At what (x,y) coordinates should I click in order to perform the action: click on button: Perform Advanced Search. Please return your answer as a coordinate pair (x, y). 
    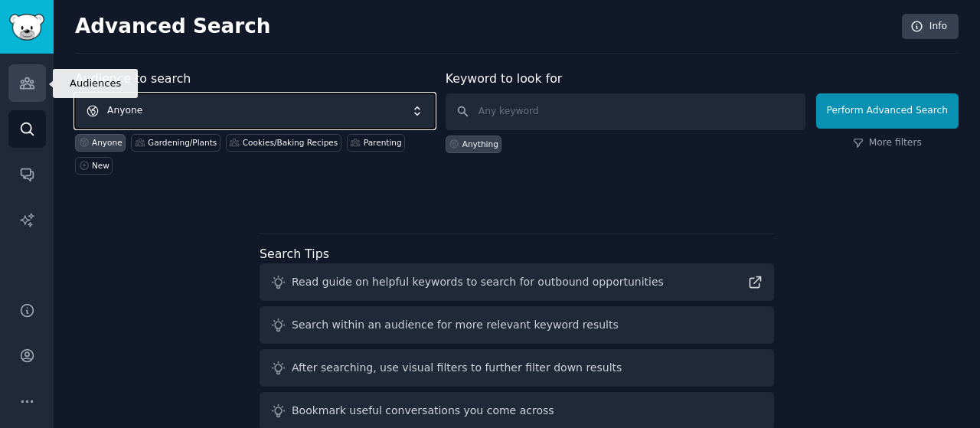
    Looking at the image, I should click on (887, 111).